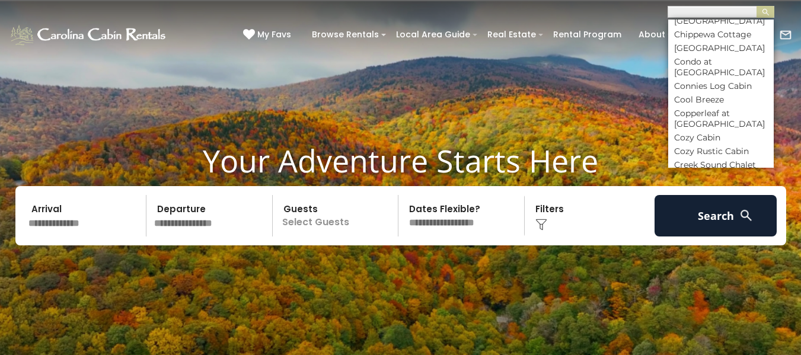 The image size is (801, 355). Describe the element at coordinates (345, 34) in the screenshot. I see `a: Browse Rentals` at that location.